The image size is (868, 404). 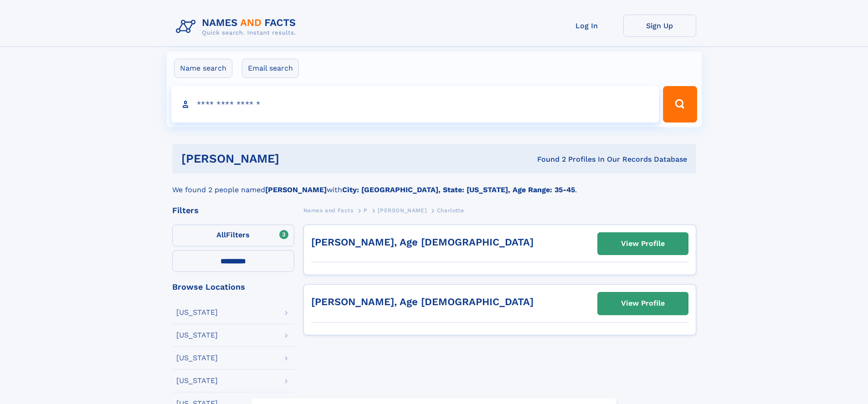 What do you see at coordinates (366, 210) in the screenshot?
I see `span: P` at bounding box center [366, 210].